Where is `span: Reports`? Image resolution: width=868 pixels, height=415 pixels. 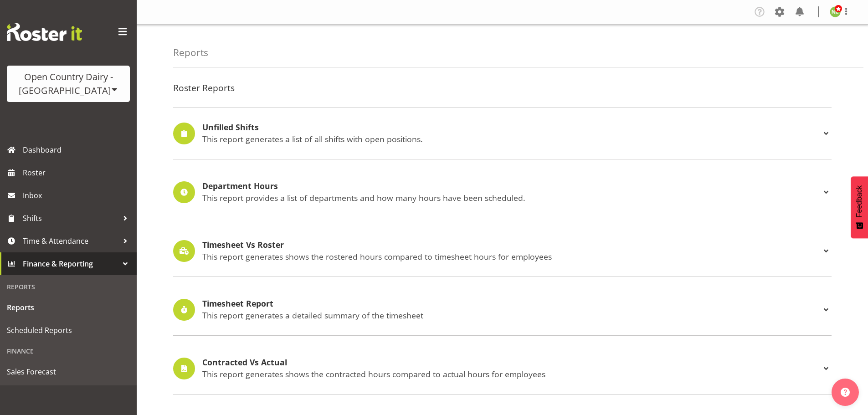 span: Reports is located at coordinates (68, 307).